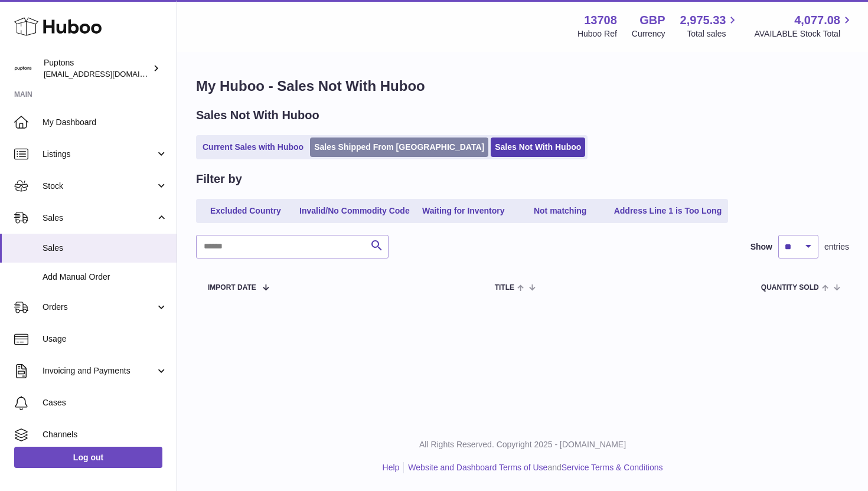  What do you see at coordinates (600, 20) in the screenshot?
I see `strong: 13708` at bounding box center [600, 20].